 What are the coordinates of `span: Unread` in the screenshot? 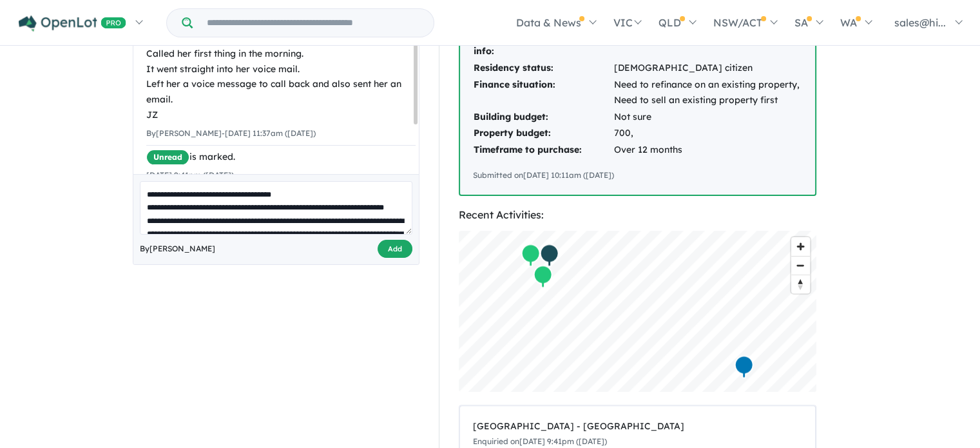 It's located at (167, 158).